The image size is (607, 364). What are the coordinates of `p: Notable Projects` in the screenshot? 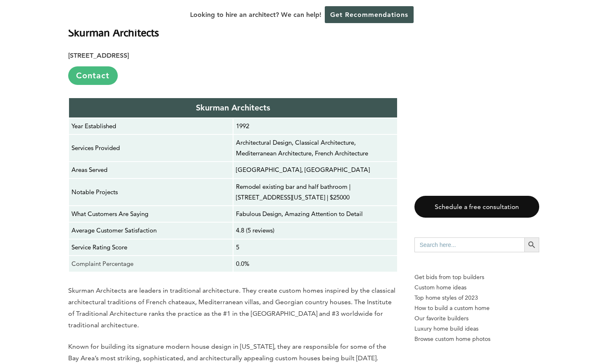 It's located at (150, 192).